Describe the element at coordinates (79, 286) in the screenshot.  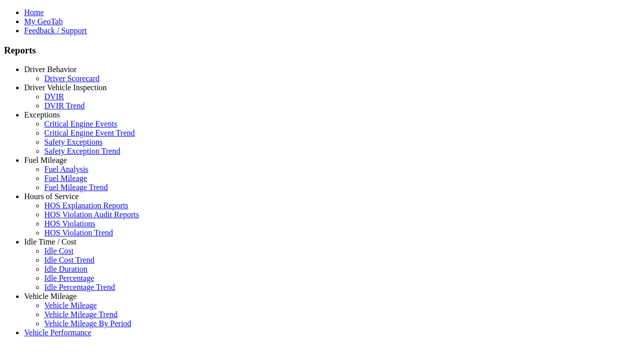
I see `a: Idle Percentage Trend` at that location.